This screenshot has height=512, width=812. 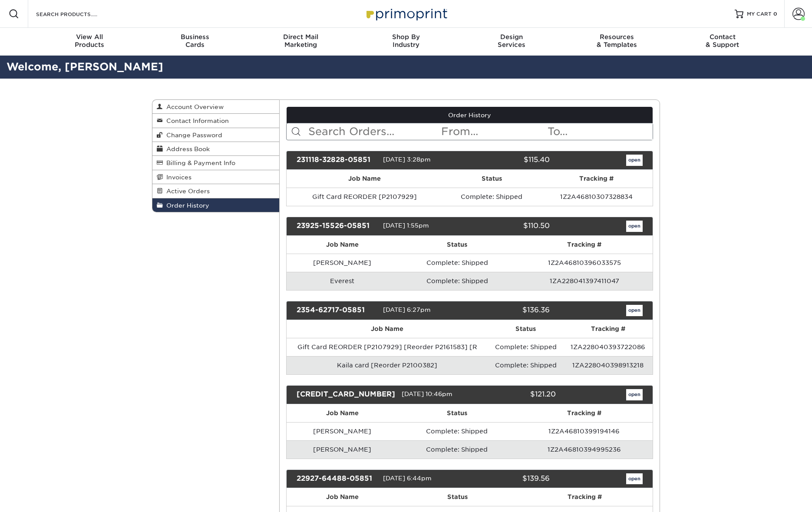 What do you see at coordinates (89, 41) in the screenshot?
I see `div: Products` at bounding box center [89, 41].